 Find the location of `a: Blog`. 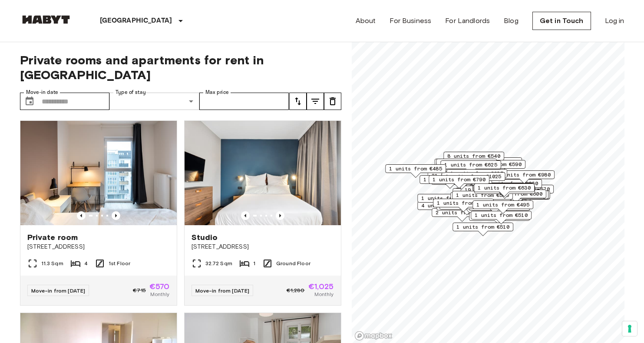

a: Blog is located at coordinates (511, 21).